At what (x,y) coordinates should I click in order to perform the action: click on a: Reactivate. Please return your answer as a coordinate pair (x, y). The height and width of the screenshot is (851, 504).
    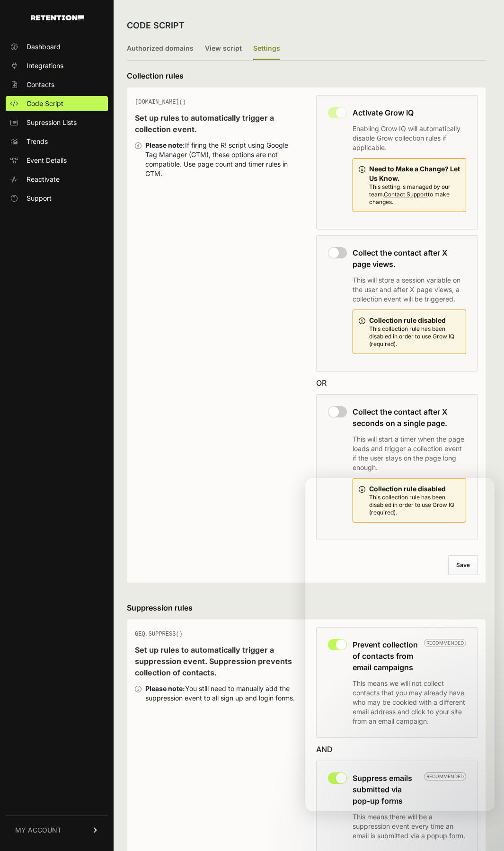
    Looking at the image, I should click on (57, 179).